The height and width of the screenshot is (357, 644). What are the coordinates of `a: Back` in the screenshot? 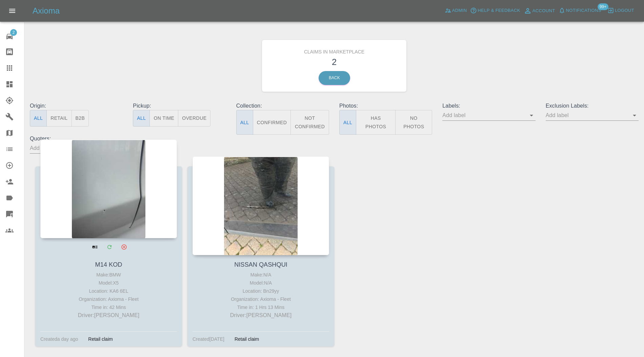 It's located at (334, 77).